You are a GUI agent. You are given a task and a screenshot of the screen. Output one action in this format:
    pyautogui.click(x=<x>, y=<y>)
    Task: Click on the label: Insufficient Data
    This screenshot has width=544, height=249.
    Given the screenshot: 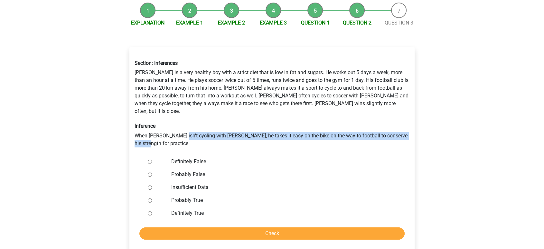 What is the action you would take?
    pyautogui.click(x=283, y=187)
    